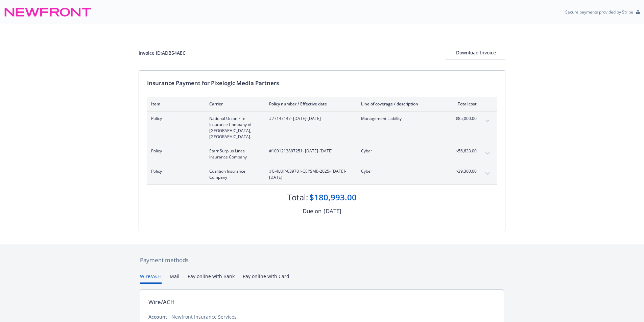 The width and height of the screenshot is (644, 322). I want to click on span: Coalition Insurance Company, so click(233, 174).